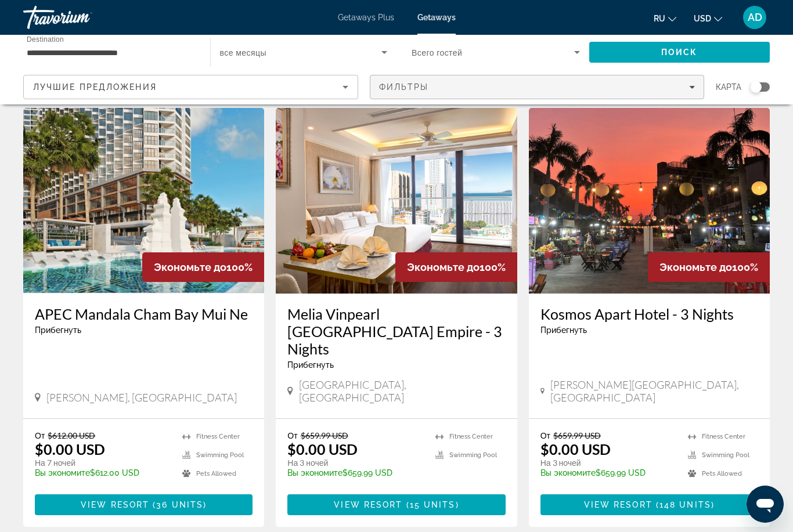 This screenshot has height=532, width=793. What do you see at coordinates (660, 19) in the screenshot?
I see `span: ru` at bounding box center [660, 19].